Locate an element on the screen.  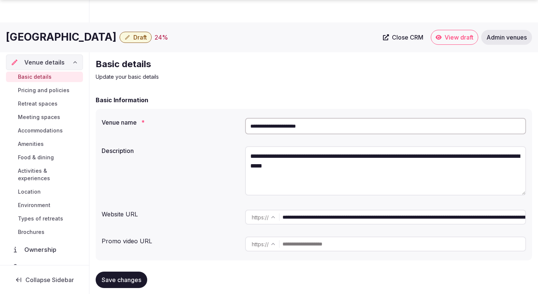
div: Website URL is located at coordinates (170, 213).